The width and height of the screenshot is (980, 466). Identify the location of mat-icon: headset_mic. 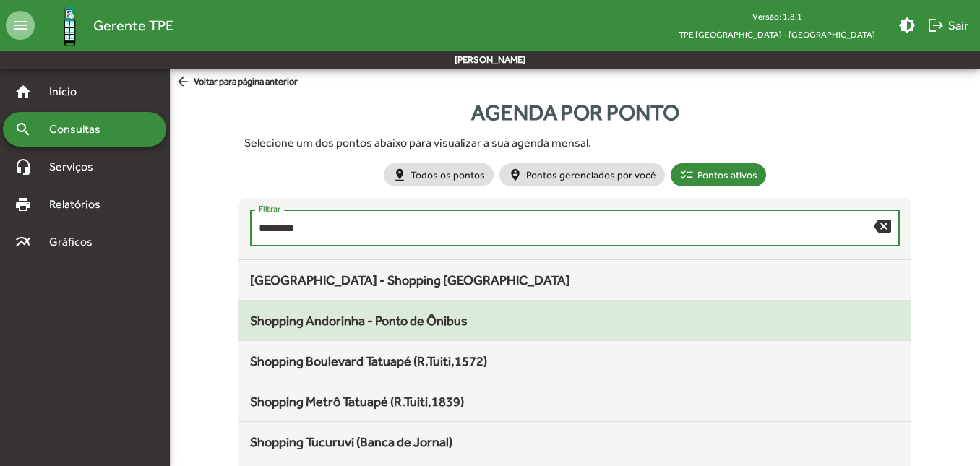
(23, 167).